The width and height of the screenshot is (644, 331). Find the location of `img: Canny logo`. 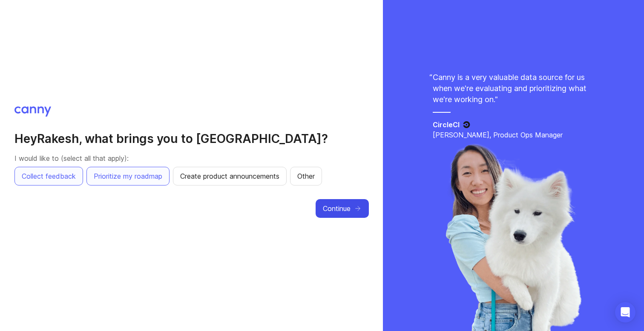

img: Canny logo is located at coordinates (33, 111).